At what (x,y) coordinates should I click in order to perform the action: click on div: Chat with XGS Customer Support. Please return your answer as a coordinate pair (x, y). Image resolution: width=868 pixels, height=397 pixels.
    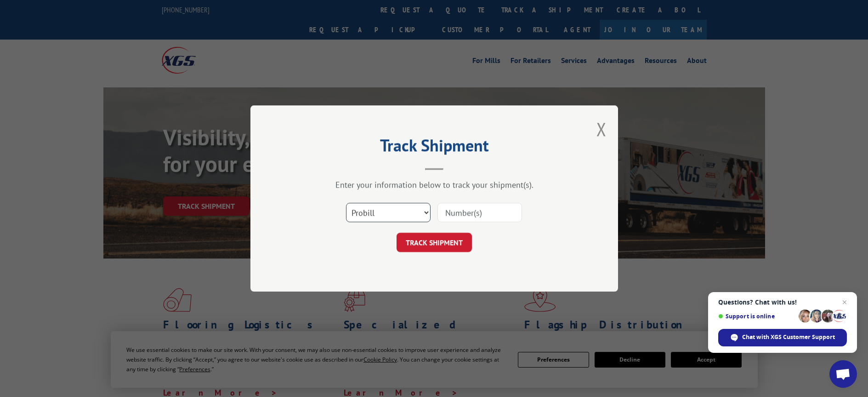
    Looking at the image, I should click on (783, 338).